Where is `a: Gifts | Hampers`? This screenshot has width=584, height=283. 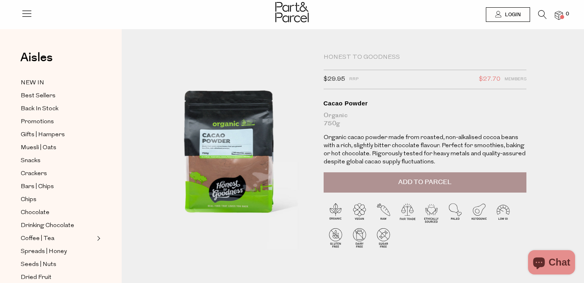 a: Gifts | Hampers is located at coordinates (58, 135).